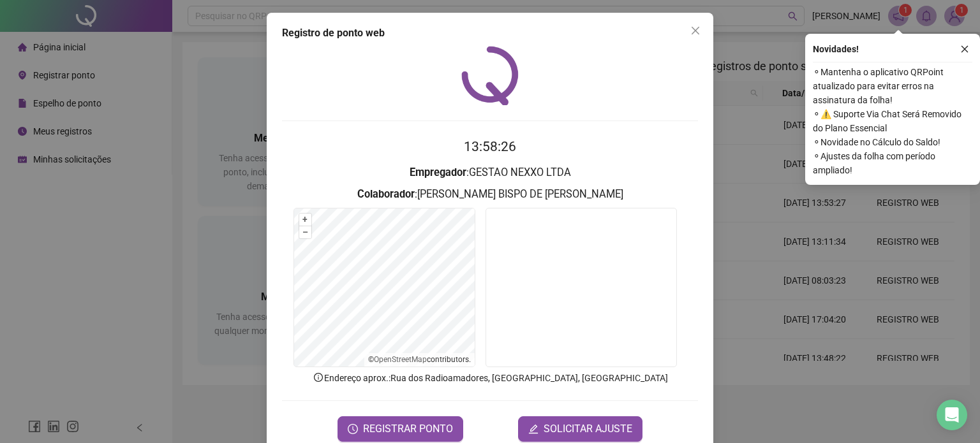 Image resolution: width=980 pixels, height=443 pixels. Describe the element at coordinates (490, 33) in the screenshot. I see `div: Registro de ponto web` at that location.